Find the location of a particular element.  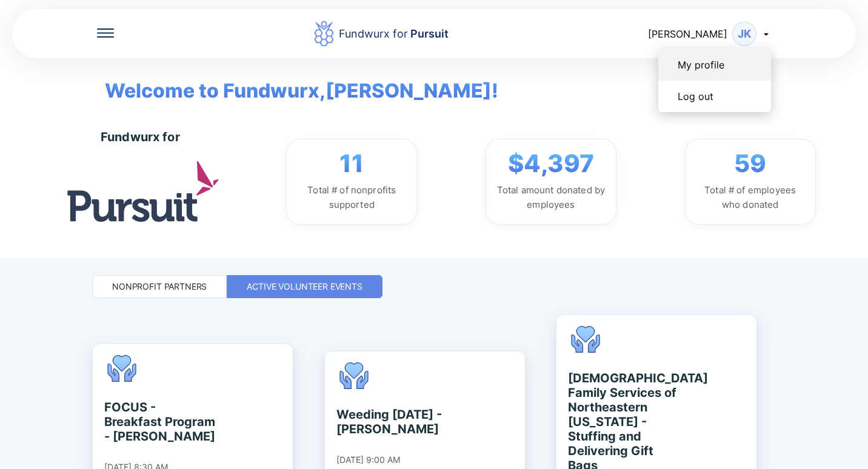

img: logo.jpg is located at coordinates (143, 191).